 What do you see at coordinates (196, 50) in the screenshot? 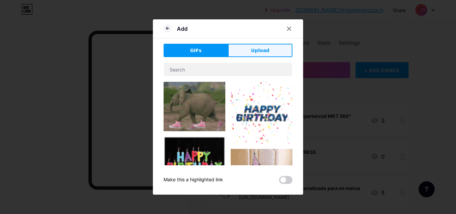
I see `button: GIFs` at bounding box center [196, 50].